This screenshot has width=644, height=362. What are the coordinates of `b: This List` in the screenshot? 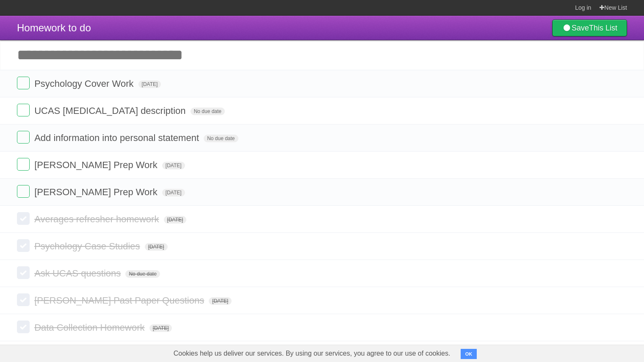 It's located at (603, 28).